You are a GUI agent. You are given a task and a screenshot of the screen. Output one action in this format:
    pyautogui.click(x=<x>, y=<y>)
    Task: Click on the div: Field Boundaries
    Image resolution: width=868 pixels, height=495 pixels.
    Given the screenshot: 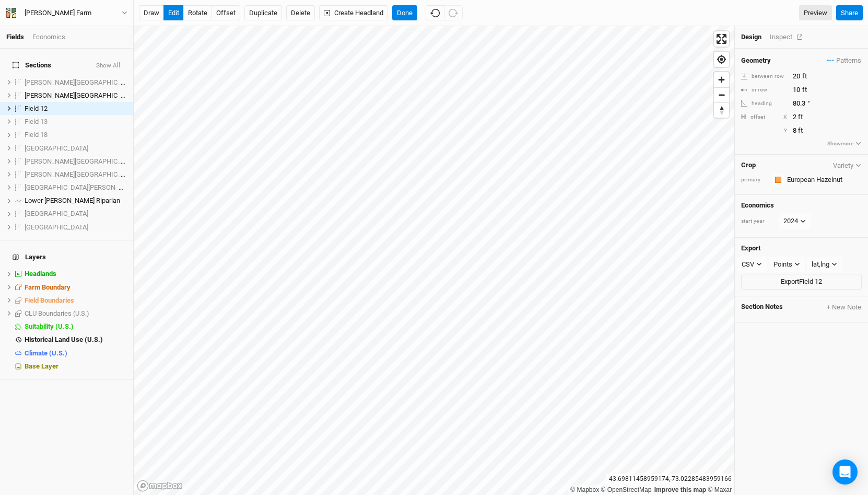 What is the action you would take?
    pyautogui.click(x=76, y=301)
    